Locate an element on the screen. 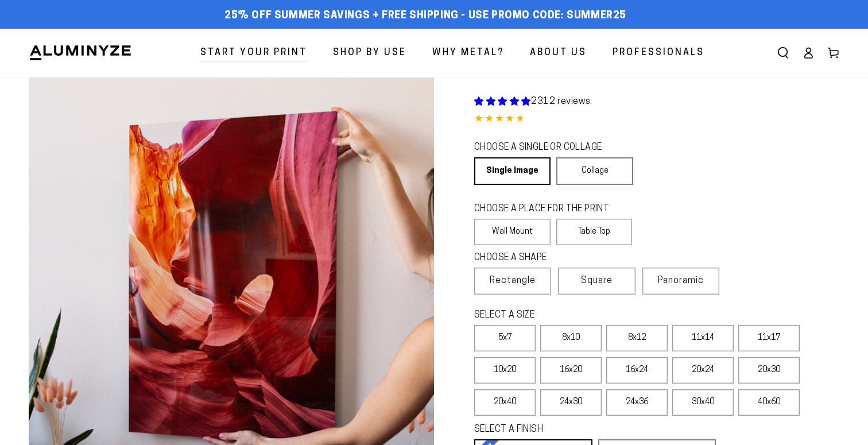  legend: SELECT A SIZE is located at coordinates (582, 315).